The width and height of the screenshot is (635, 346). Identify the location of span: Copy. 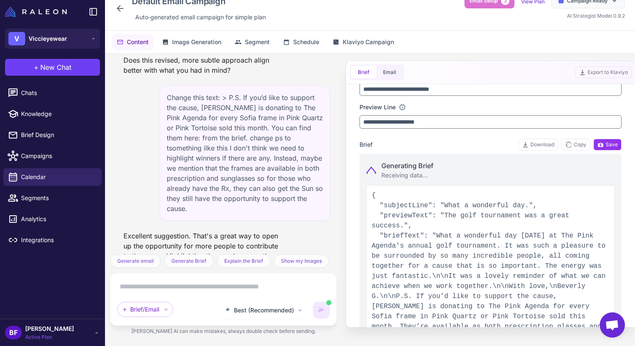
(576, 144).